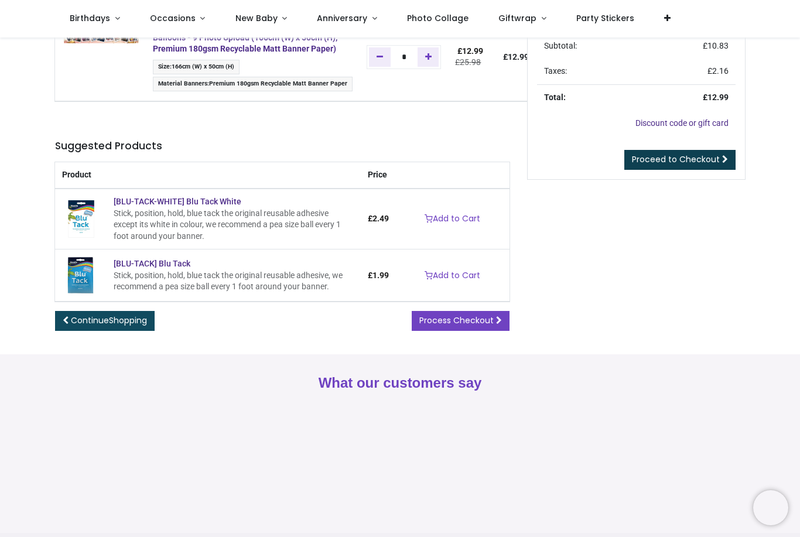 This screenshot has height=537, width=800. Describe the element at coordinates (381, 275) in the screenshot. I see `span: 1.99` at that location.